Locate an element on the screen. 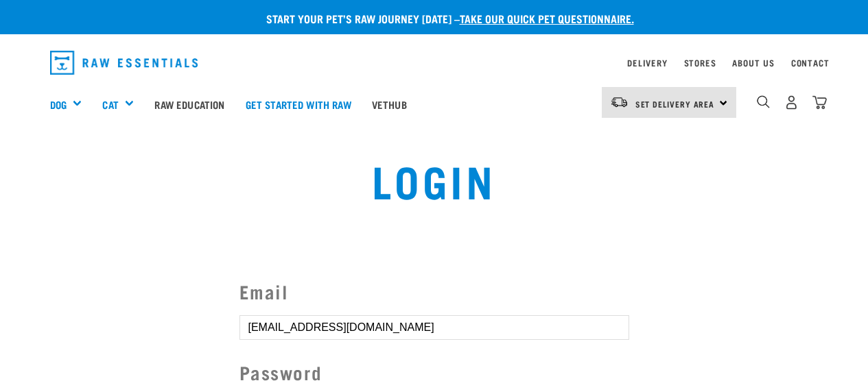 The image size is (868, 383). h1: Login is located at coordinates (434, 180).